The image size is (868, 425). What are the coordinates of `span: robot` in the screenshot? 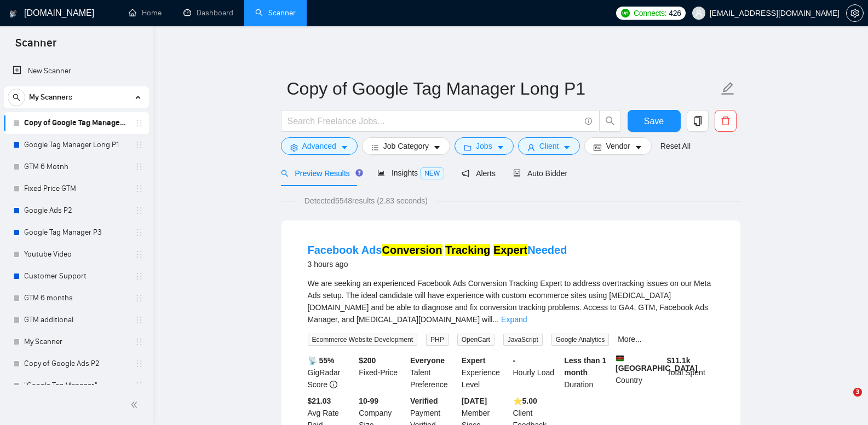 It's located at (517, 174).